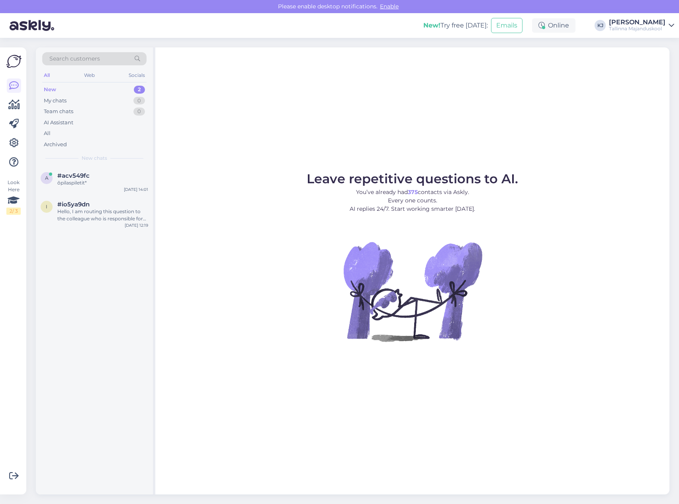 Image resolution: width=679 pixels, height=504 pixels. I want to click on b: New!, so click(431, 25).